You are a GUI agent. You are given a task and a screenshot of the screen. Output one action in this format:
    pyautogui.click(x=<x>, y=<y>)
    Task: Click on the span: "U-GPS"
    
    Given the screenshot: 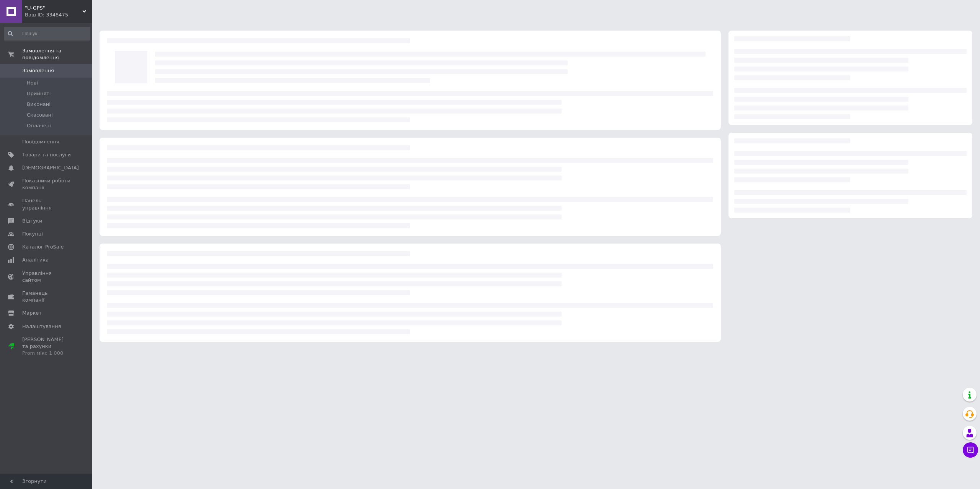 What is the action you would take?
    pyautogui.click(x=54, y=8)
    